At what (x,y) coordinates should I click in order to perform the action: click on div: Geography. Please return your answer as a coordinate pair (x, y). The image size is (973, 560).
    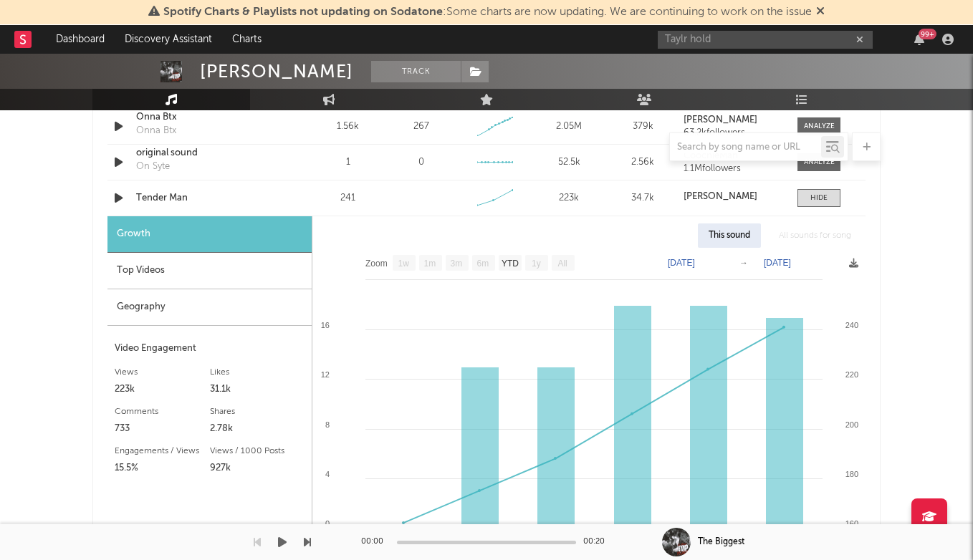
    Looking at the image, I should click on (209, 307).